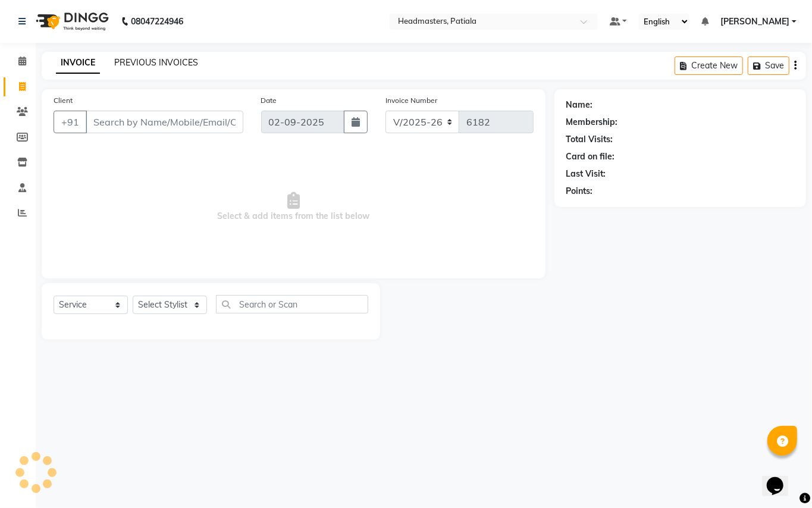  What do you see at coordinates (70, 122) in the screenshot?
I see `button: +91` at bounding box center [70, 122].